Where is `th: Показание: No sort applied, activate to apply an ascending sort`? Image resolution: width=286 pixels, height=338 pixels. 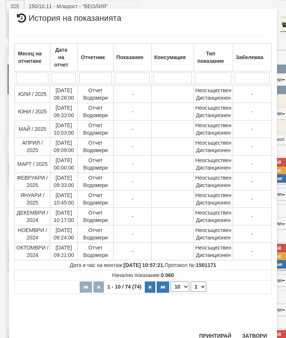 th: Показание: No sort applied, activate to apply an ascending sort is located at coordinates (132, 57).